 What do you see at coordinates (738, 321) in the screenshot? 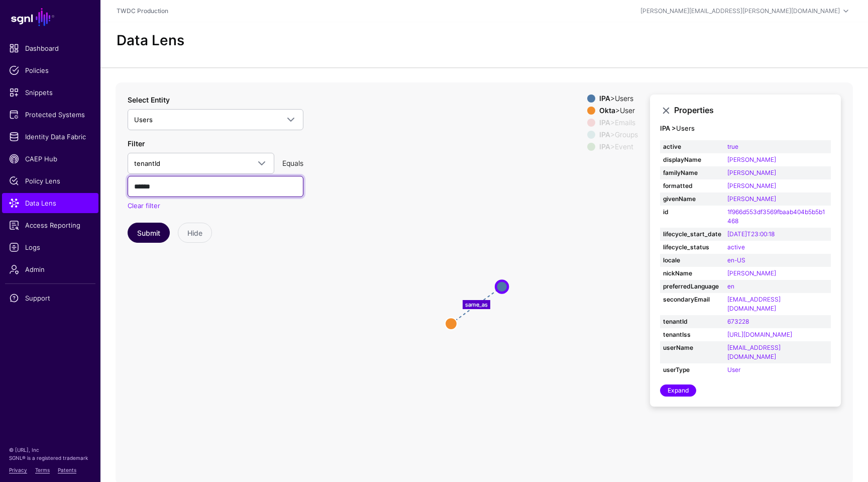
I see `a: 673228` at bounding box center [738, 321].